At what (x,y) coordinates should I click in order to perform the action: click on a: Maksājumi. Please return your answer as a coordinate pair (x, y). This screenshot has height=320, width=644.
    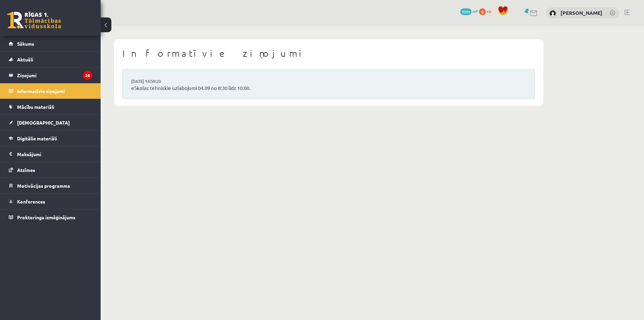
    Looking at the image, I should click on (51, 154).